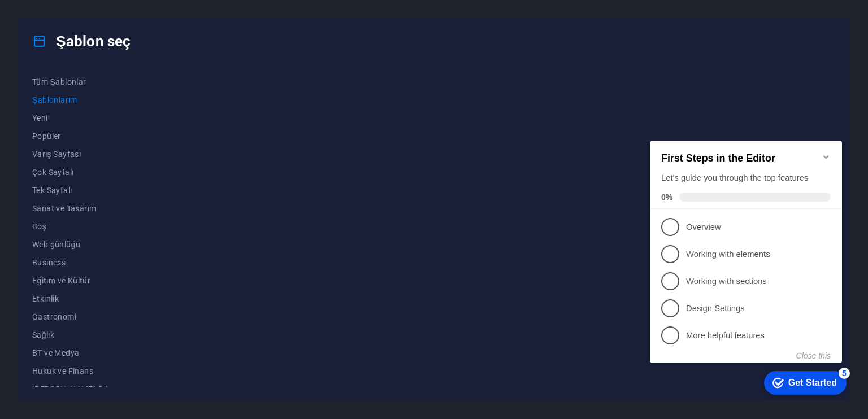  Describe the element at coordinates (84, 209) in the screenshot. I see `button: Sanat ve Tasarım` at that location.